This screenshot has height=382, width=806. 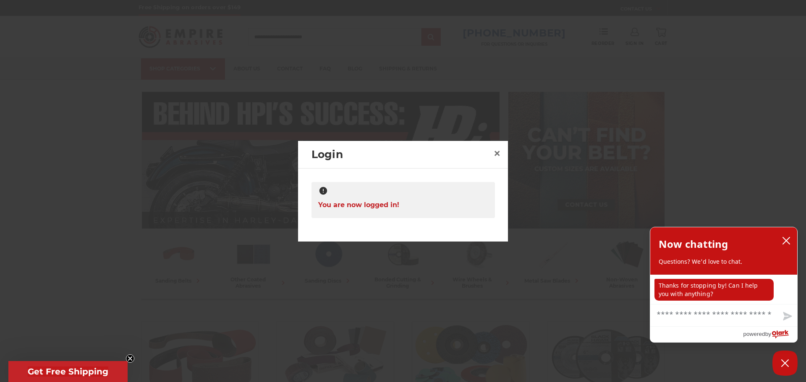 What do you see at coordinates (358, 205) in the screenshot?
I see `span: You are now logged in!` at bounding box center [358, 205].